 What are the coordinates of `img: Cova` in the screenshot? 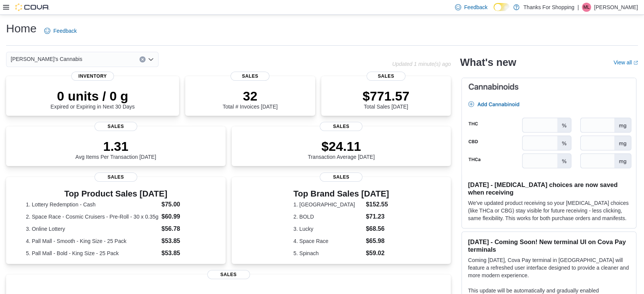 It's located at (32, 7).